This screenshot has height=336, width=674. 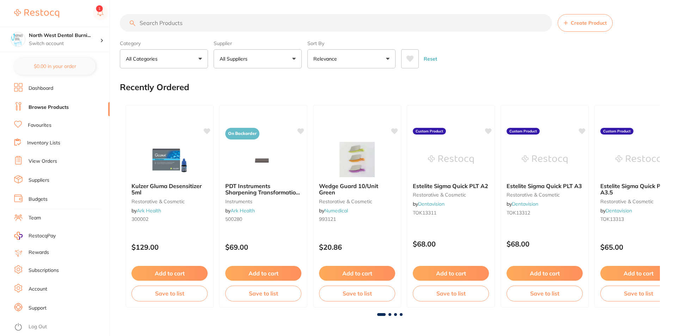 What do you see at coordinates (263, 202) in the screenshot?
I see `small: instruments` at bounding box center [263, 202].